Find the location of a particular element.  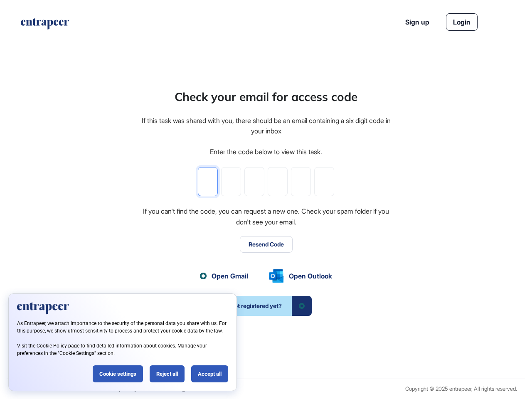

div: Enter the code below to view this task. is located at coordinates (266, 152).